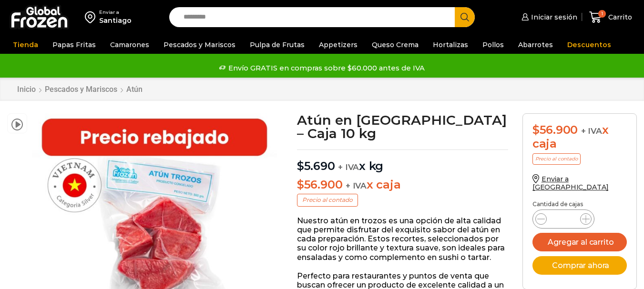  What do you see at coordinates (535, 45) in the screenshot?
I see `a: Abarrotes` at bounding box center [535, 45].